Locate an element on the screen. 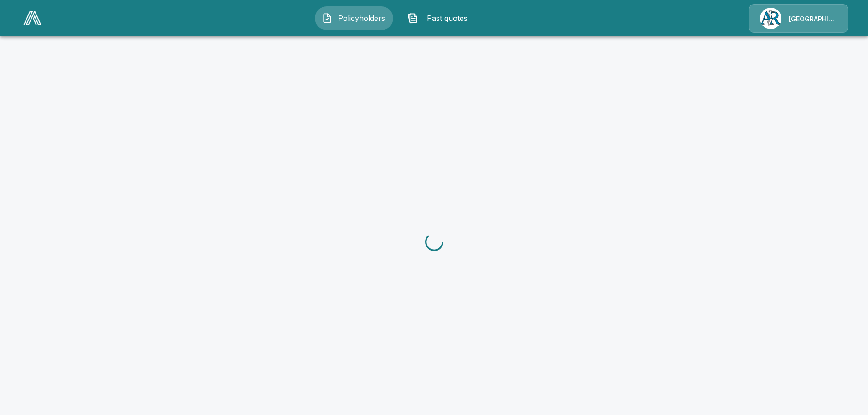  img: Agency Icon is located at coordinates (770, 18).